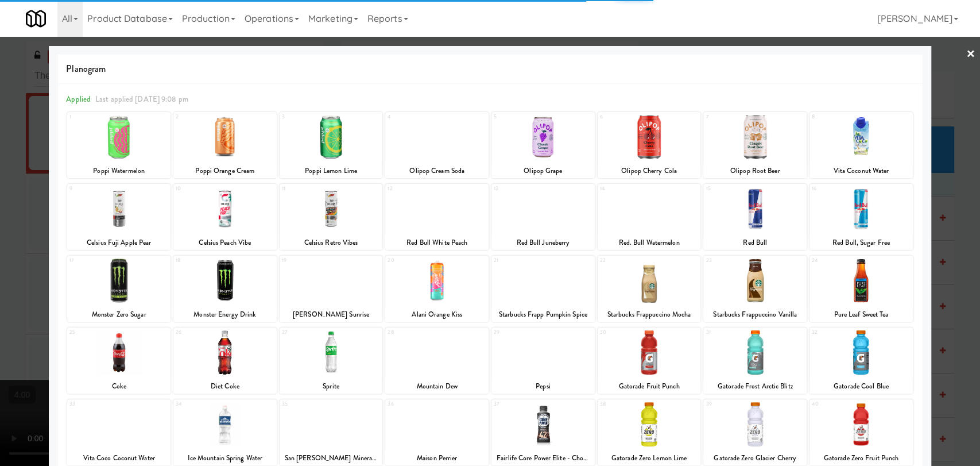 The image size is (980, 466). What do you see at coordinates (118, 360) in the screenshot?
I see `div: 25Coke` at bounding box center [118, 360].